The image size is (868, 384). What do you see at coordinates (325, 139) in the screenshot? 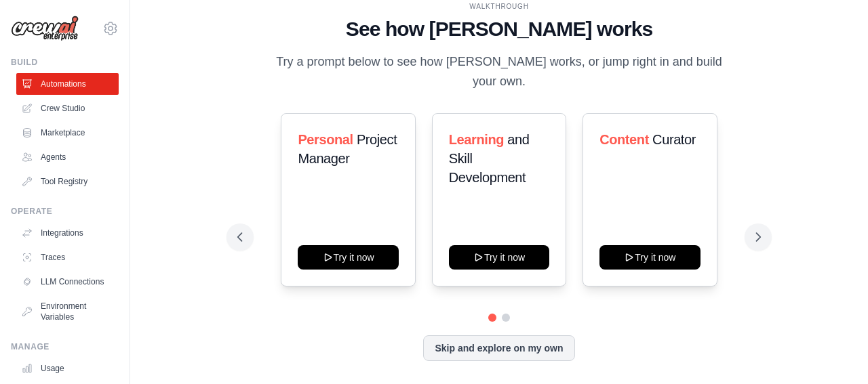
I see `span: Personal` at bounding box center [325, 139].